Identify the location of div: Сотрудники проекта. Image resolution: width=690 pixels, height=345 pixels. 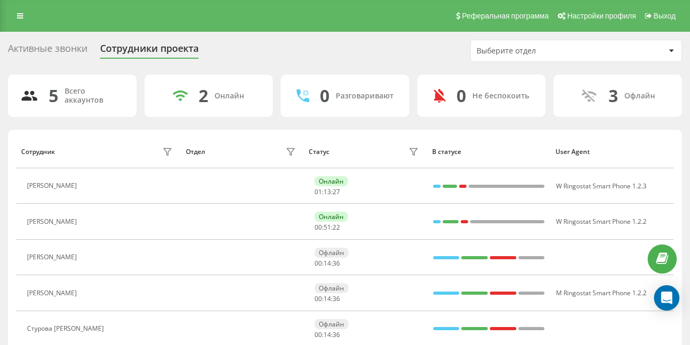
(149, 51).